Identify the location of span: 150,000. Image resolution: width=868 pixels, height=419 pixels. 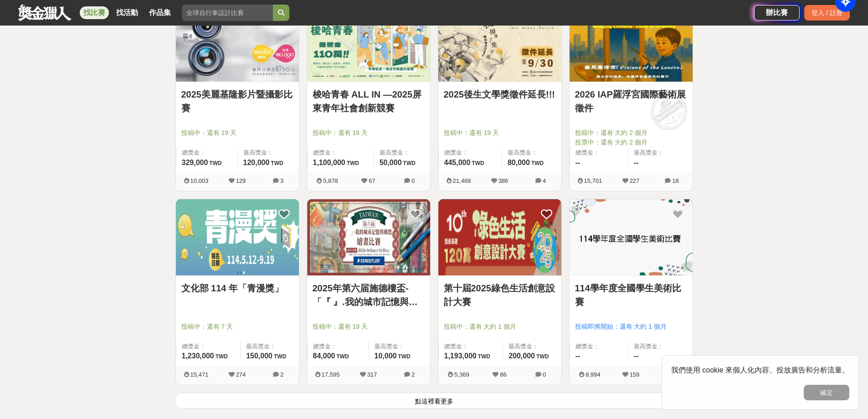
(259, 355).